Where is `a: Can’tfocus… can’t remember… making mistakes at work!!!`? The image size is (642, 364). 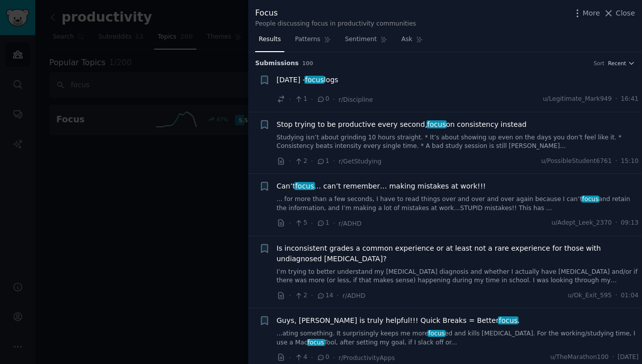 a: Can’tfocus… can’t remember… making mistakes at work!!! is located at coordinates (381, 186).